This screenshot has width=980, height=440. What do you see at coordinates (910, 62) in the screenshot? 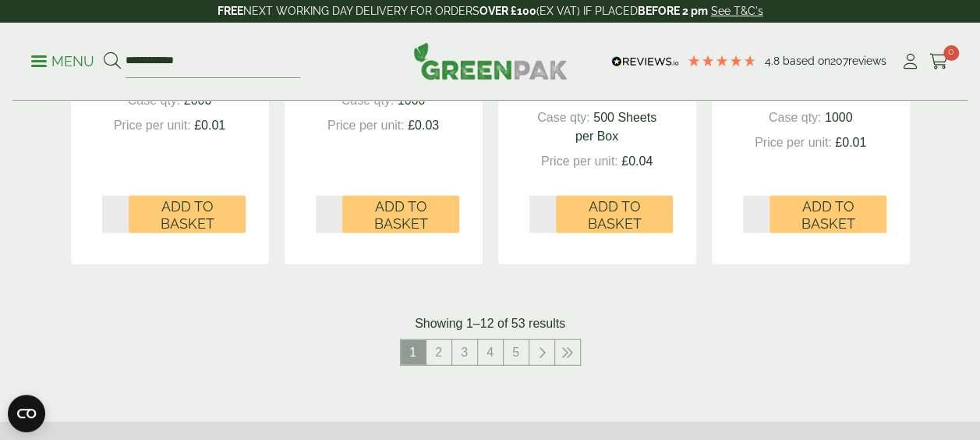
I see `i: My Account` at bounding box center [910, 62].